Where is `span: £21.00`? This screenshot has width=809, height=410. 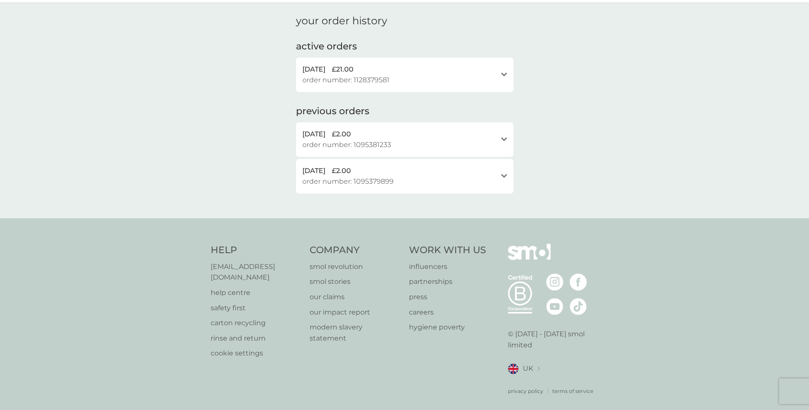
span: £21.00 is located at coordinates (342, 69).